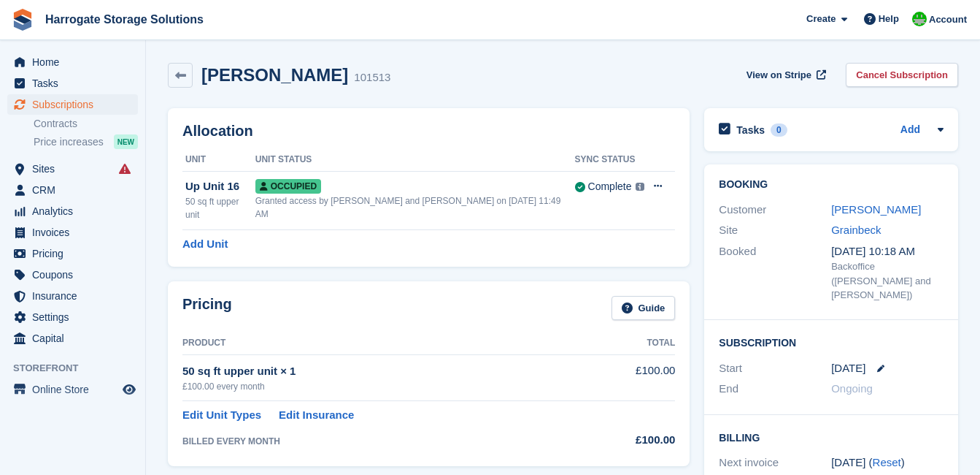  What do you see at coordinates (79, 368) in the screenshot?
I see `span: Storefront` at bounding box center [79, 368].